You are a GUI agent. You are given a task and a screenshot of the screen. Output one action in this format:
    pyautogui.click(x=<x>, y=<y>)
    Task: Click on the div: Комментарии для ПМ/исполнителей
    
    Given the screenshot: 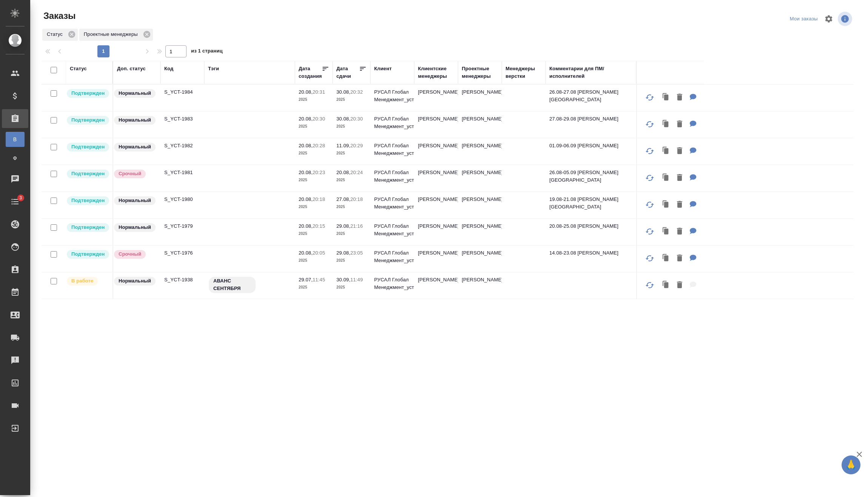 What is the action you would take?
    pyautogui.click(x=590, y=72)
    